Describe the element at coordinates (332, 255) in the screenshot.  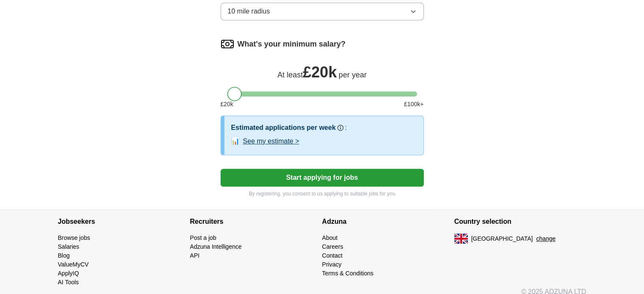
I see `a: Contact` at that location.